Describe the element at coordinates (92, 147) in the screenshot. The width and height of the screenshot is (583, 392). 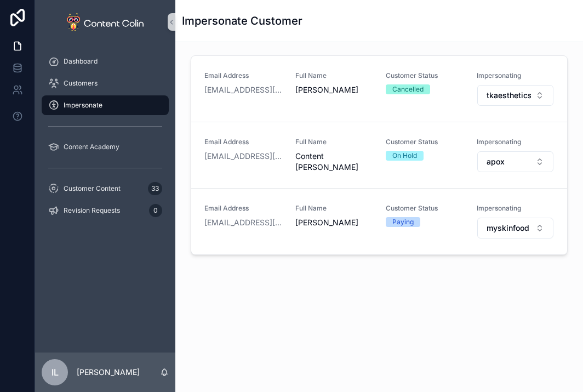
I see `span: Content Academy` at that location.